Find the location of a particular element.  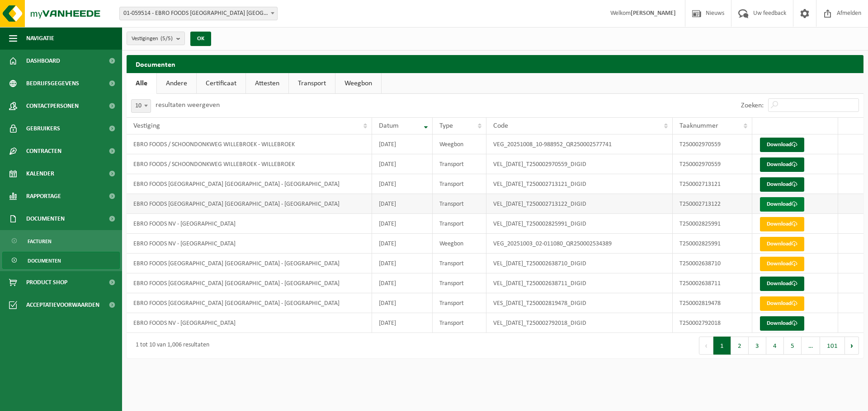

span: 10 is located at coordinates (141, 106).